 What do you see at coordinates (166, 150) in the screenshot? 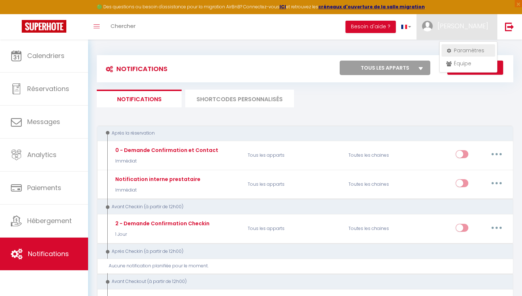
I see `div: 0 - Demande Confirmation et Contact` at bounding box center [166, 150].